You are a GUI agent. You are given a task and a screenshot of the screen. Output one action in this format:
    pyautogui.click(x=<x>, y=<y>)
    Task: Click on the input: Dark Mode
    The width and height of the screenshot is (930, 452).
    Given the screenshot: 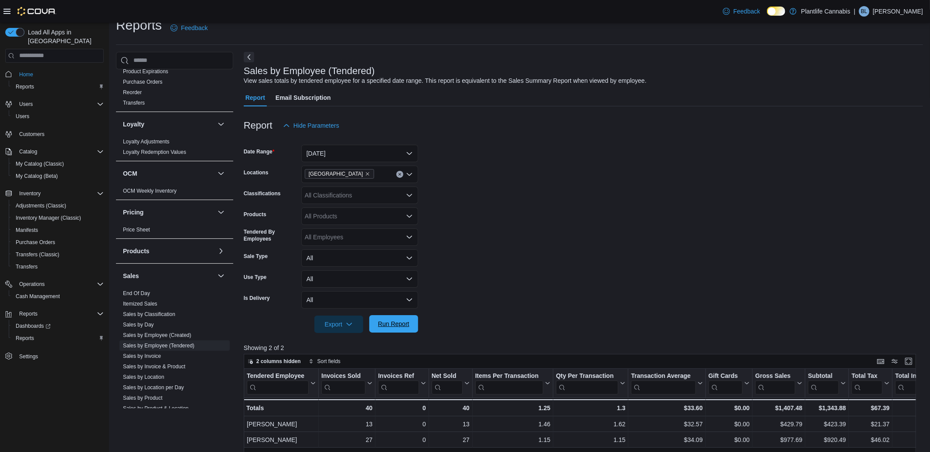 What is the action you would take?
    pyautogui.click(x=776, y=11)
    